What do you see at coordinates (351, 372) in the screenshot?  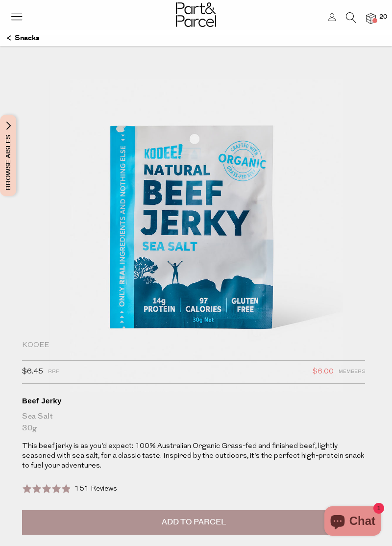 I see `span: Members` at bounding box center [351, 372].